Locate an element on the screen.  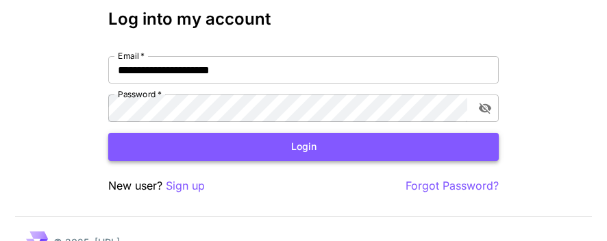
label: Password is located at coordinates (140, 94).